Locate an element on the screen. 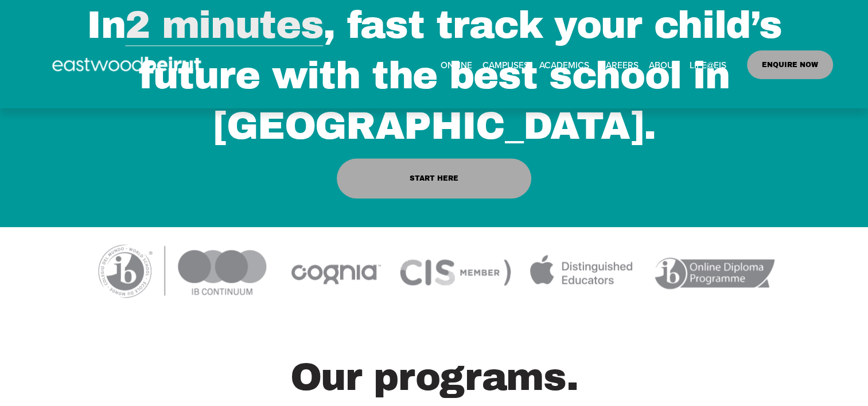 Image resolution: width=868 pixels, height=406 pixels. a: ONLINE is located at coordinates (456, 64).